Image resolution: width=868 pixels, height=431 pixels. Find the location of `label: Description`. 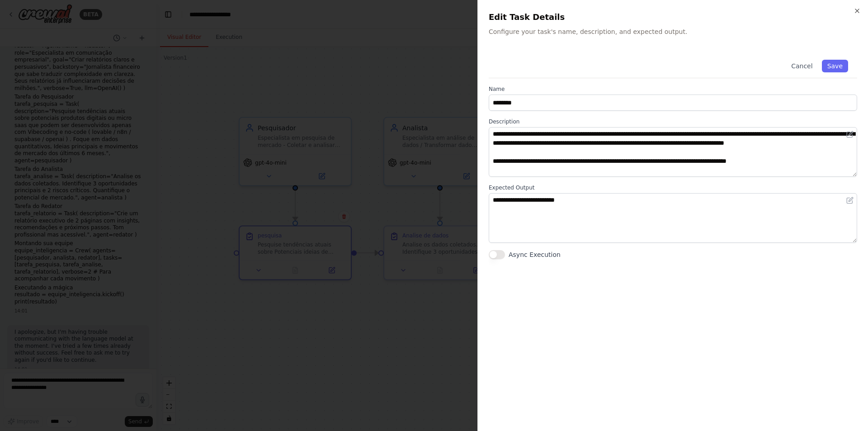

label: Description is located at coordinates (673, 122).